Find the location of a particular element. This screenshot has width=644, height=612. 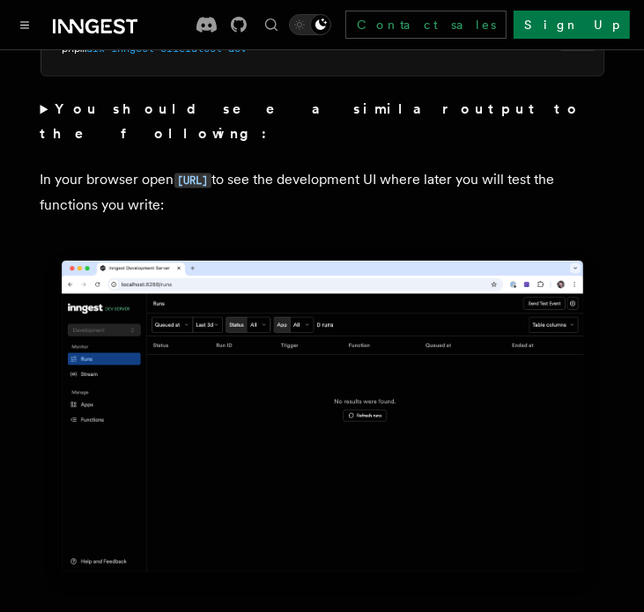

a: Sign Up is located at coordinates (572, 25).